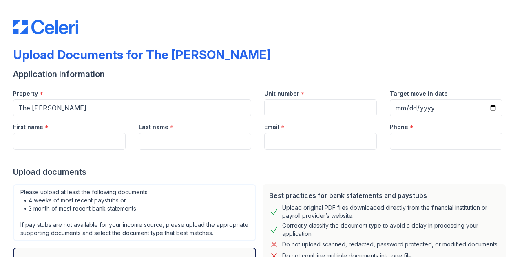 The height and width of the screenshot is (257, 522). Describe the element at coordinates (28, 127) in the screenshot. I see `label: First name` at that location.